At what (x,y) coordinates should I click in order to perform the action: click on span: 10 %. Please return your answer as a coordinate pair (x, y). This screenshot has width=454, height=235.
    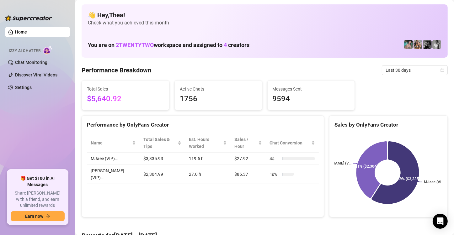
    Looking at the image, I should click on (274, 174).